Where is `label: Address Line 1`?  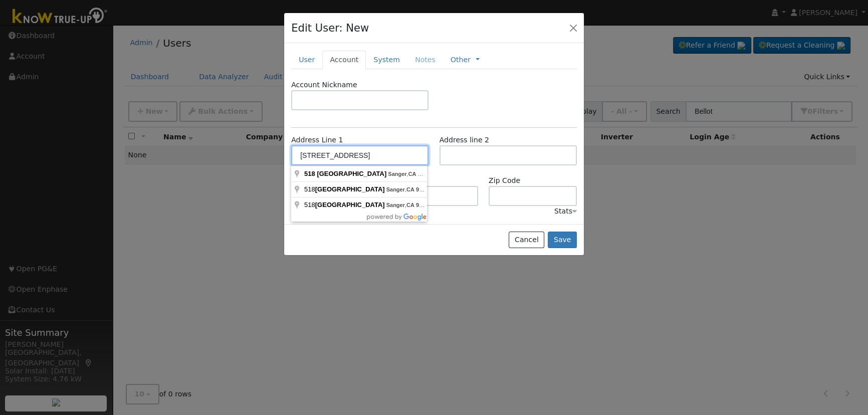
label: Address Line 1 is located at coordinates (317, 140).